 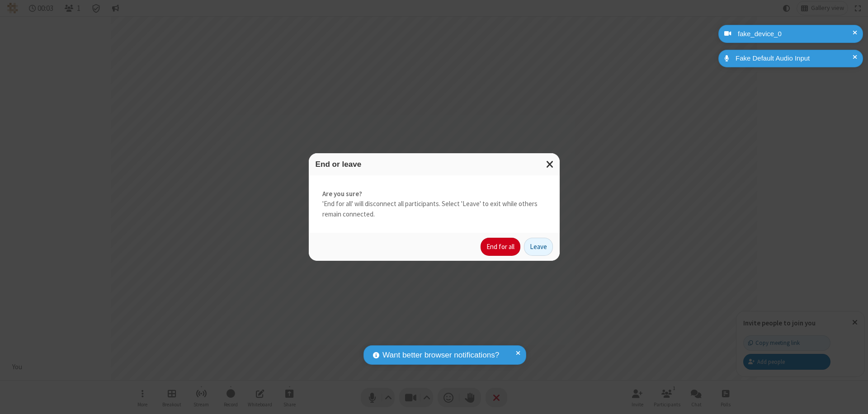 I want to click on h3: End or leave, so click(x=434, y=164).